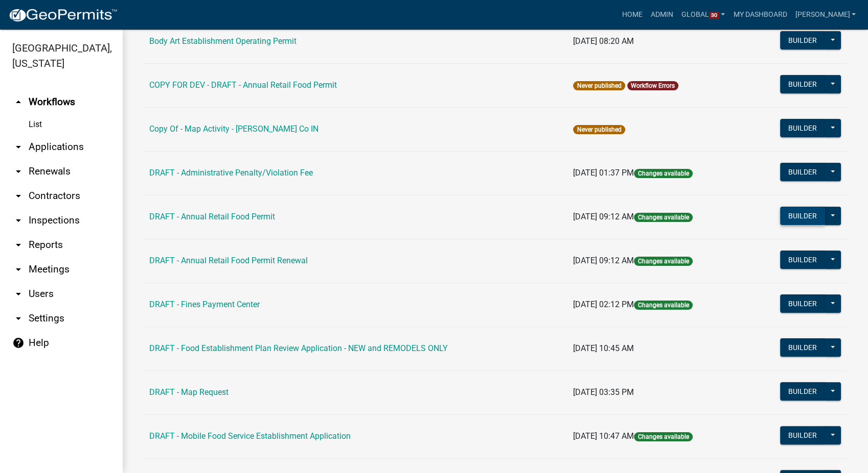 This screenshot has width=868, height=473. I want to click on i: help, so click(19, 343).